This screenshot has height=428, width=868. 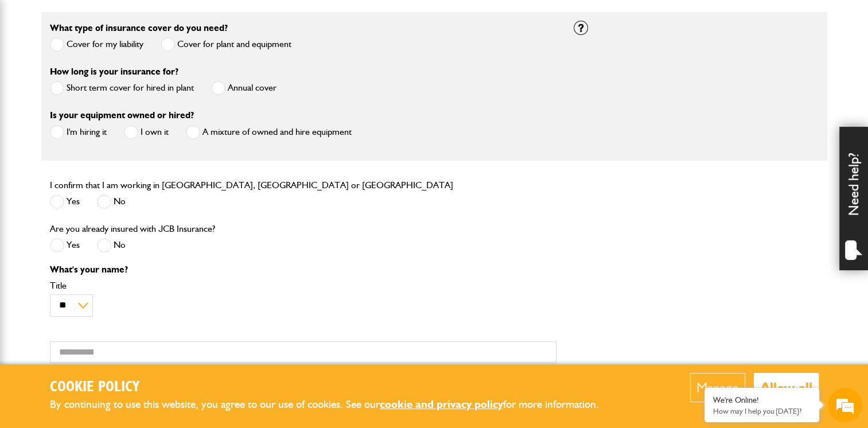 I want to click on a: cookie and privacy policy, so click(x=441, y=404).